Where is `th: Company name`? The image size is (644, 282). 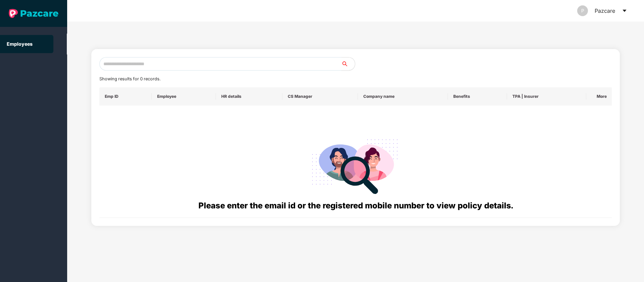
th: Company name is located at coordinates (403, 96).